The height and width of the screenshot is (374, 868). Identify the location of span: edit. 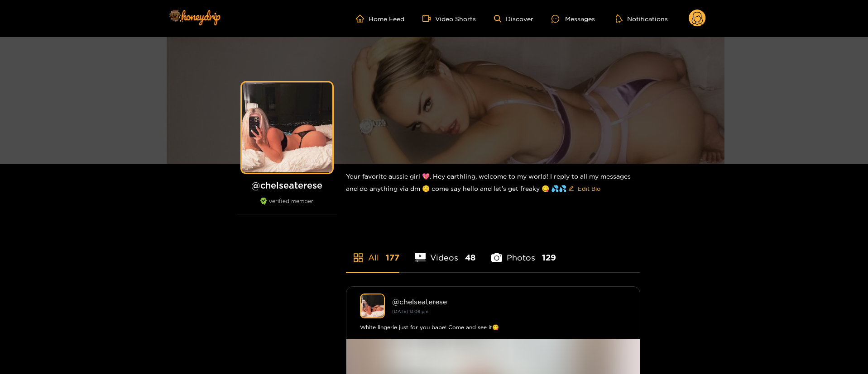
(571, 189).